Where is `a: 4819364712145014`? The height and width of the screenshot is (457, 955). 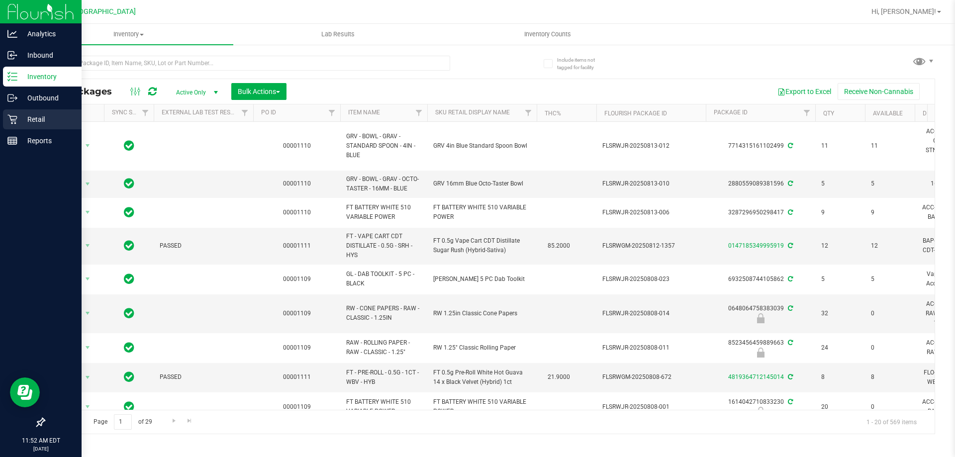
a: 4819364712145014 is located at coordinates (756, 377).